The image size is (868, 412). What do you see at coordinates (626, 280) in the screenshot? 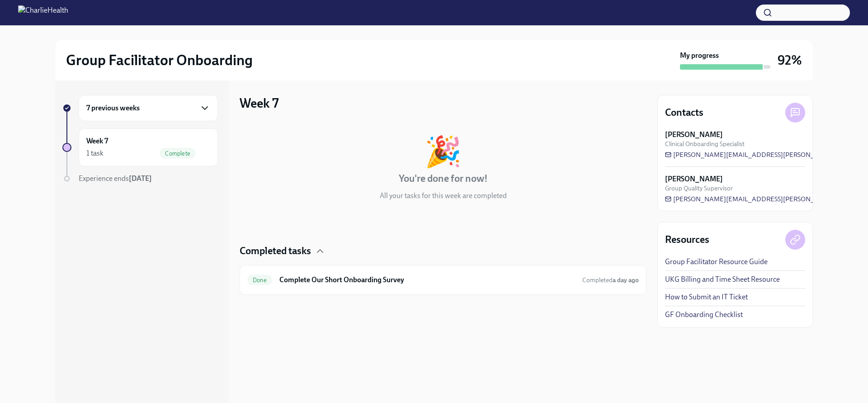
I see `strong: a day ago` at bounding box center [626, 280].